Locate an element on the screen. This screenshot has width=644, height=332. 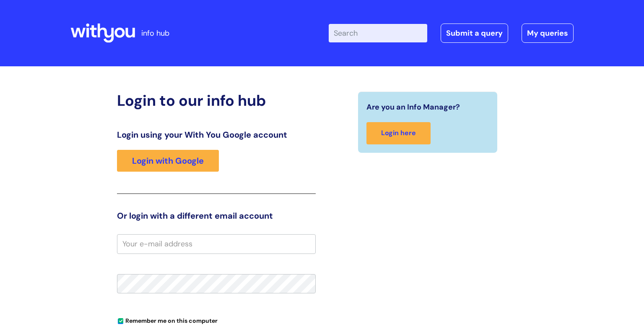
input: Search is located at coordinates (378, 33).